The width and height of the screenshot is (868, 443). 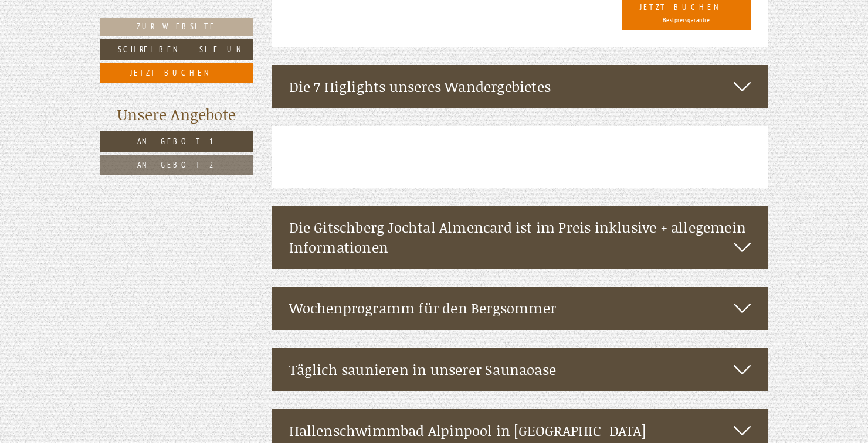 What do you see at coordinates (177, 73) in the screenshot?
I see `a: Jetzt buchen` at bounding box center [177, 73].